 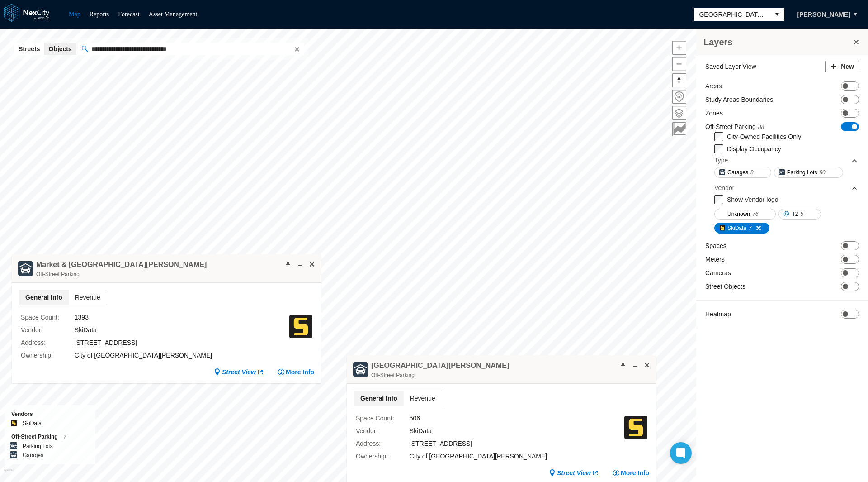 I want to click on label: SkiData, so click(x=32, y=423).